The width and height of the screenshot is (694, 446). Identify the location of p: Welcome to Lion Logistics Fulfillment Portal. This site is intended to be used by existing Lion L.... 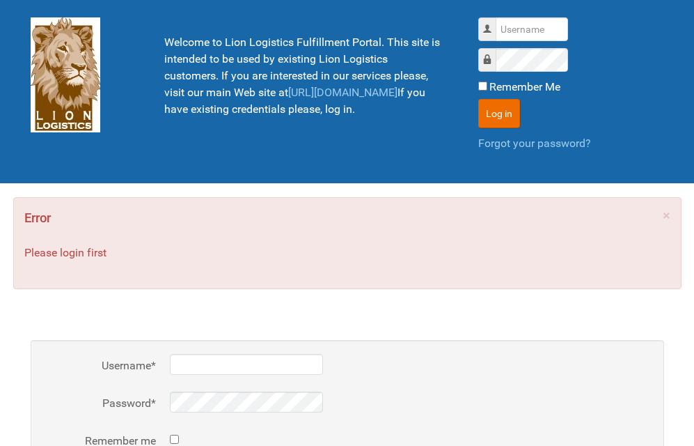
(304, 76).